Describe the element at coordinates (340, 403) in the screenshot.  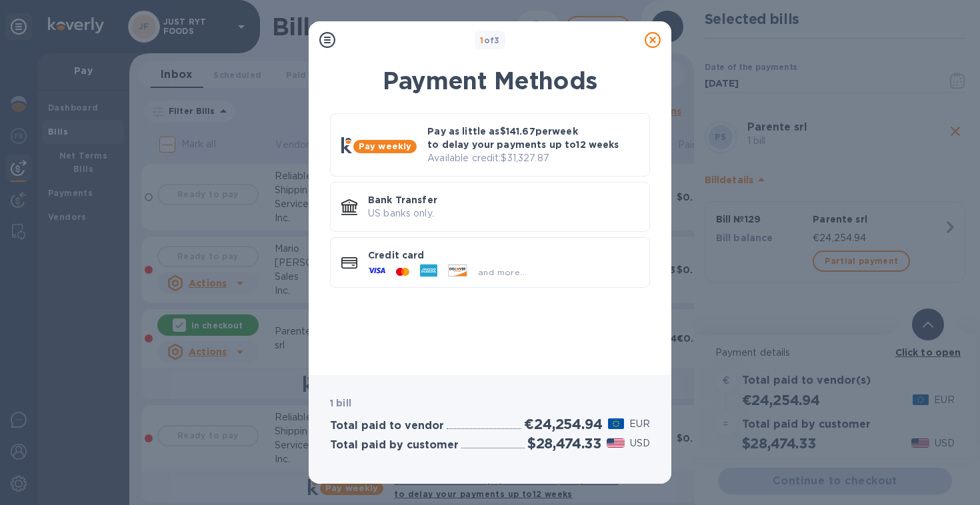
I see `b: 1 bill` at that location.